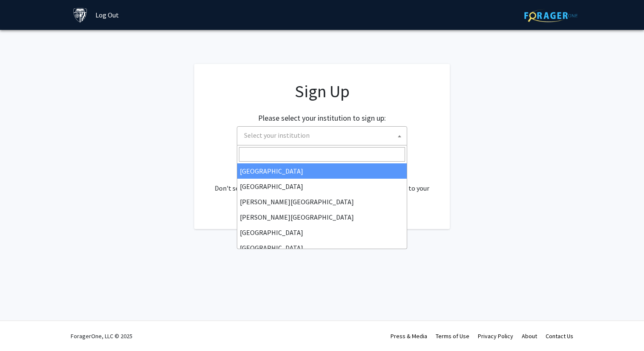 This screenshot has height=351, width=644. I want to click on h2: Please select your institution to sign up:, so click(322, 118).